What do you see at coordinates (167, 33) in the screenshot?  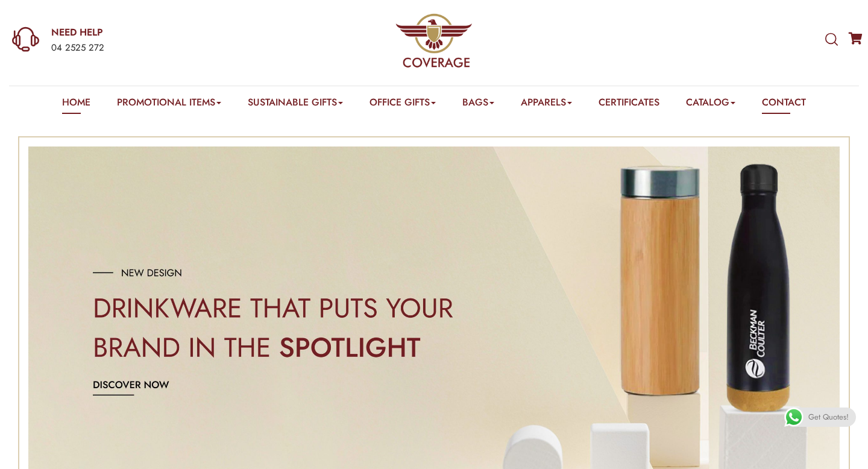 I see `h3: NEED HELP` at bounding box center [167, 33].